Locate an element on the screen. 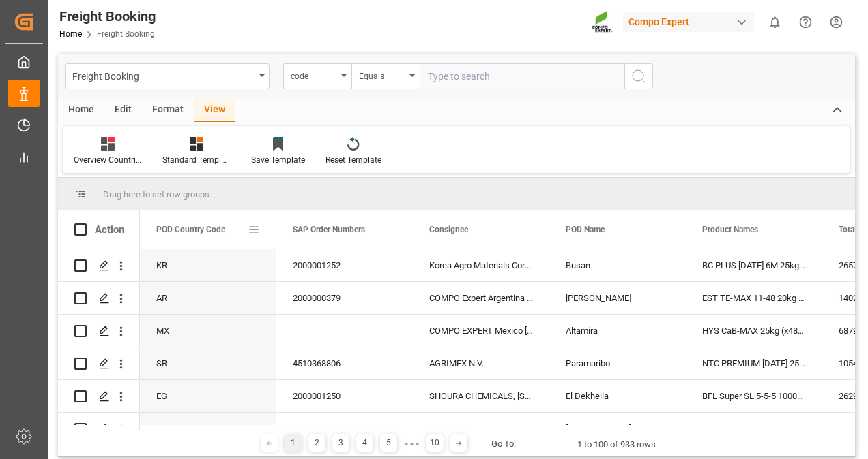 The width and height of the screenshot is (868, 459). div: 1 to 100 of 933 rows is located at coordinates (616, 445).